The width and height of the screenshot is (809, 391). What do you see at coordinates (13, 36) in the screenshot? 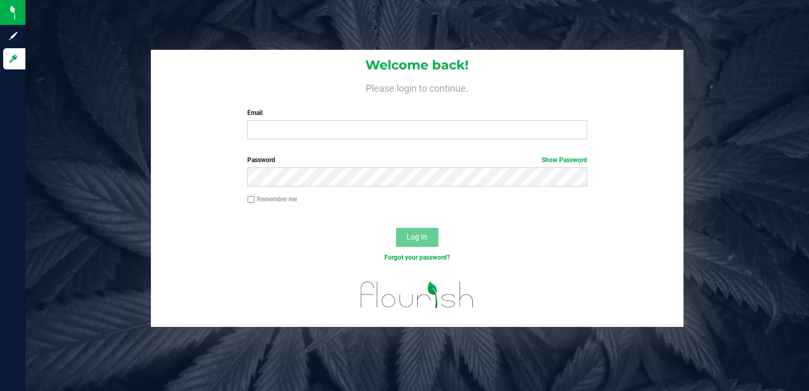
I see `inline-svg: Sign up` at bounding box center [13, 36].